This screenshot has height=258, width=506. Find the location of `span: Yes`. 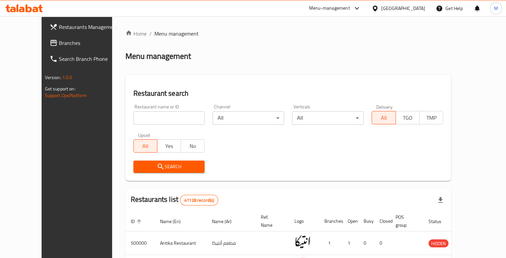

span: Yes is located at coordinates (169, 146).